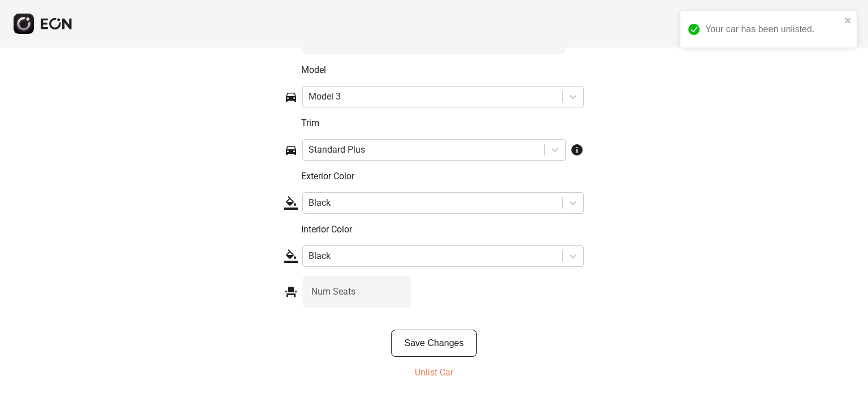 This screenshot has height=393, width=868. Describe the element at coordinates (442, 123) in the screenshot. I see `p: Trim` at that location.